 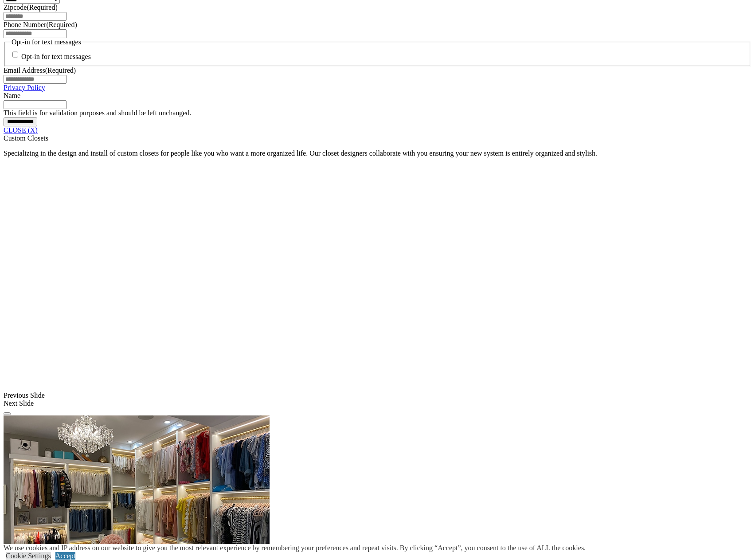 What do you see at coordinates (7, 414) in the screenshot?
I see `button: Click here to pause slide show` at bounding box center [7, 414].